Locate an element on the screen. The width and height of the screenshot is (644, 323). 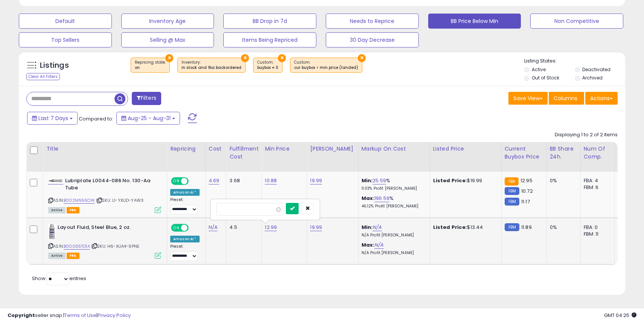
a: B00065TO1A is located at coordinates (77, 246).